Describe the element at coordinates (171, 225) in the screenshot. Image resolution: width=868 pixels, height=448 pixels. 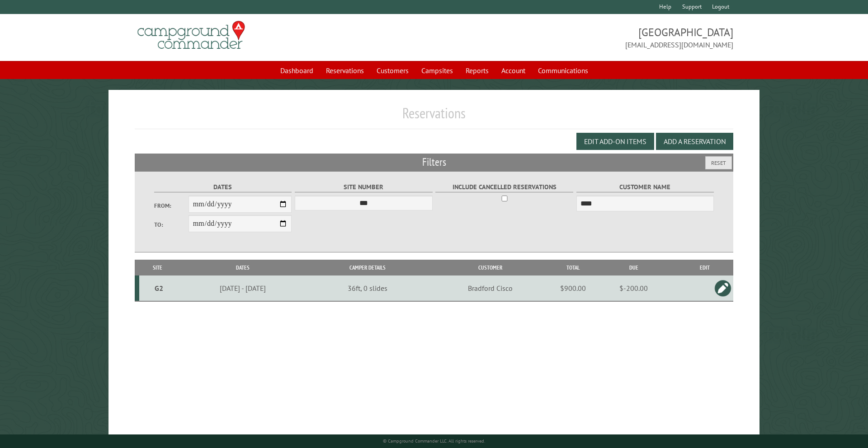
I see `label: To:` at that location.